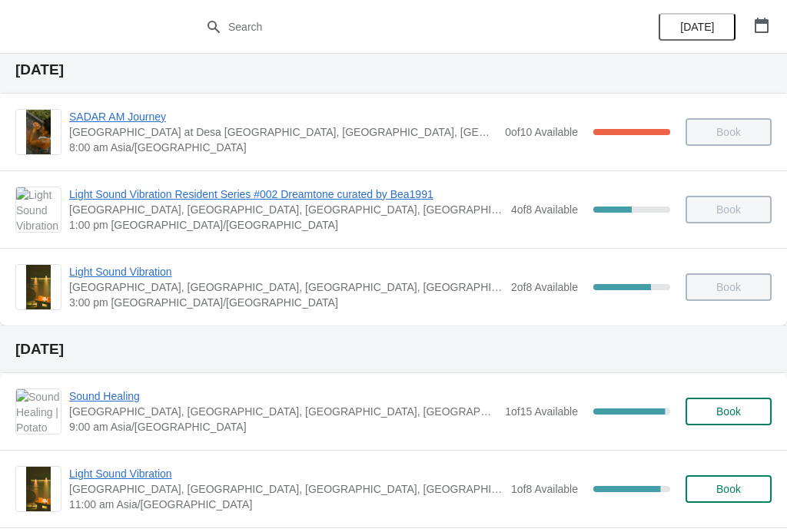 This screenshot has height=532, width=787. I want to click on span: 4 of 8 Available, so click(544, 210).